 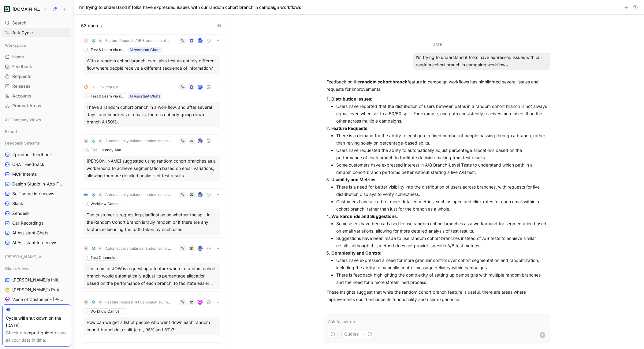 What do you see at coordinates (37, 86) in the screenshot?
I see `a: Releases` at bounding box center [37, 86].